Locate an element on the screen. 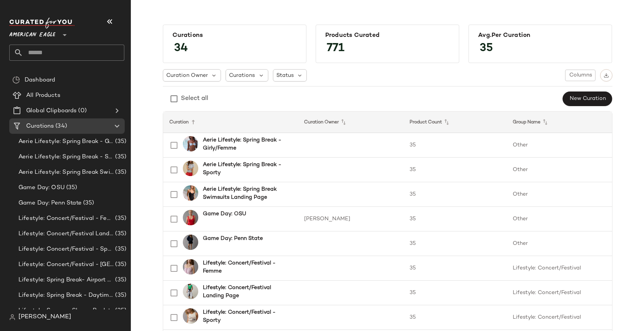 The image size is (644, 331). div: Curations is located at coordinates (234, 36).